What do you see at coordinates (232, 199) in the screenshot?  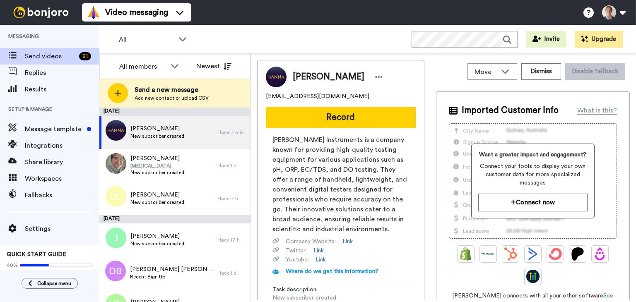 I see `div: Hace 7 h` at bounding box center [232, 199].